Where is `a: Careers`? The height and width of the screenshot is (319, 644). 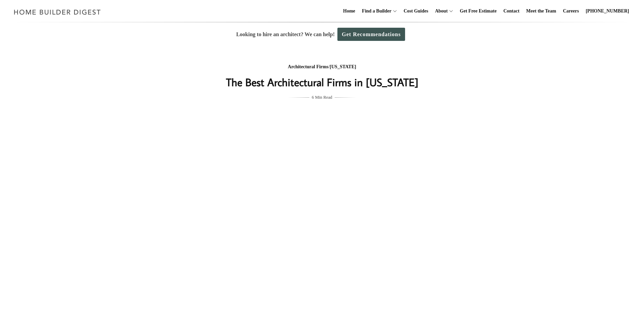
a: Careers is located at coordinates (571, 11).